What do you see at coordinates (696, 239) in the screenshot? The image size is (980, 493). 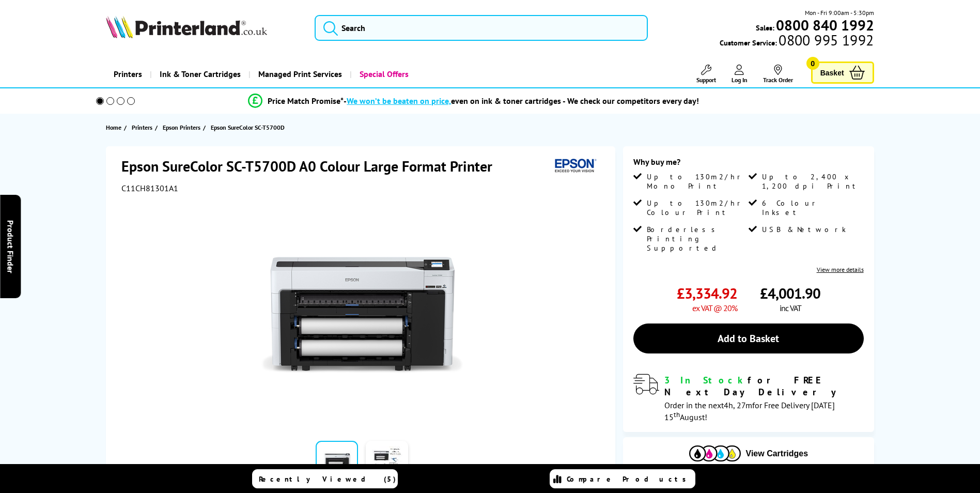 I see `span: Borderless Printing Supported` at bounding box center [696, 239].